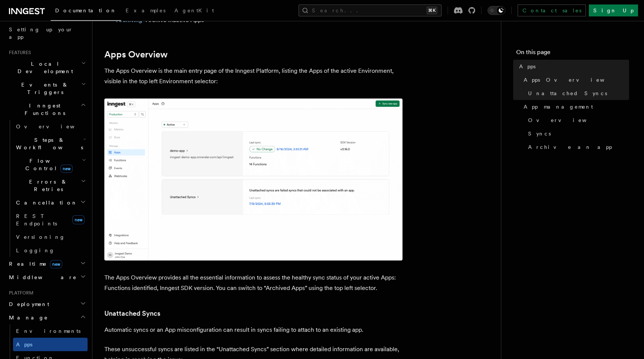 The image size is (644, 359). Describe the element at coordinates (432, 10) in the screenshot. I see `kbd: ⌘K` at that location.